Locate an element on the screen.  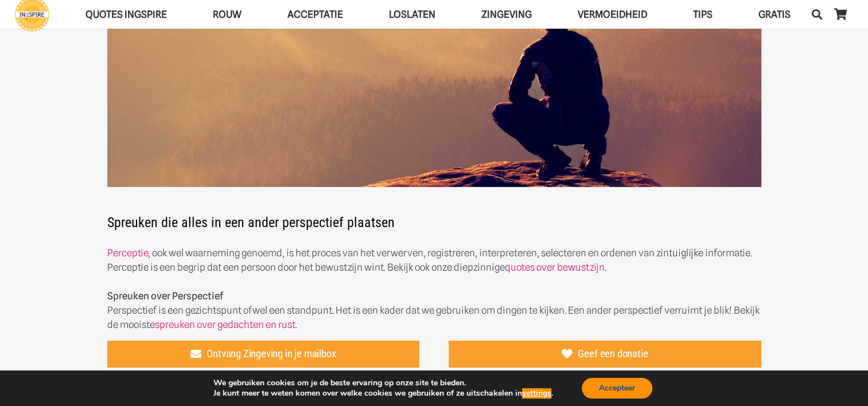
p: Je kunt meer te weten komen over welke cookies we gebruiken of ze uitschakelen in . is located at coordinates (384, 393).